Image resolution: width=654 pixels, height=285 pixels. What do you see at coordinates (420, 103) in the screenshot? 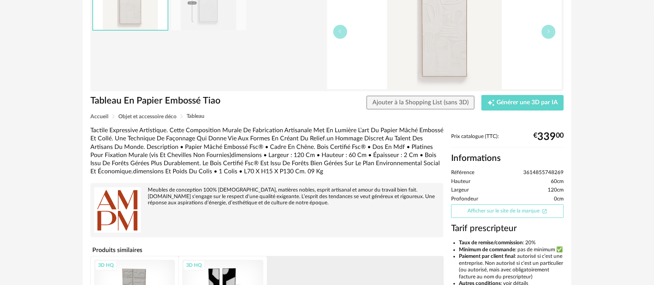
I see `button: Ajouter à la Shopping List (sans 3D)` at bounding box center [420, 103].